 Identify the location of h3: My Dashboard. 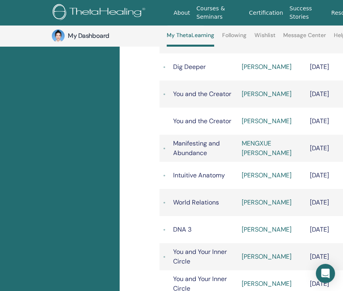
(108, 36).